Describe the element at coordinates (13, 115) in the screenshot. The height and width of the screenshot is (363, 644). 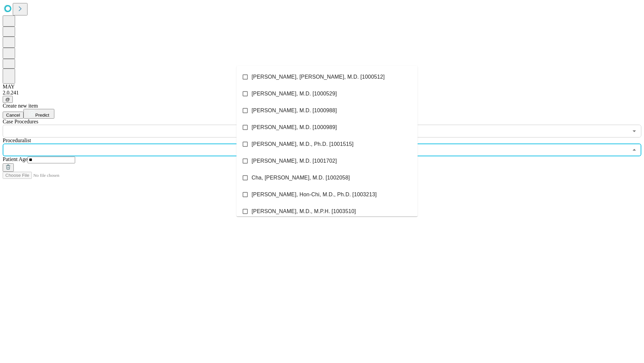
I see `span: Cancel` at that location.